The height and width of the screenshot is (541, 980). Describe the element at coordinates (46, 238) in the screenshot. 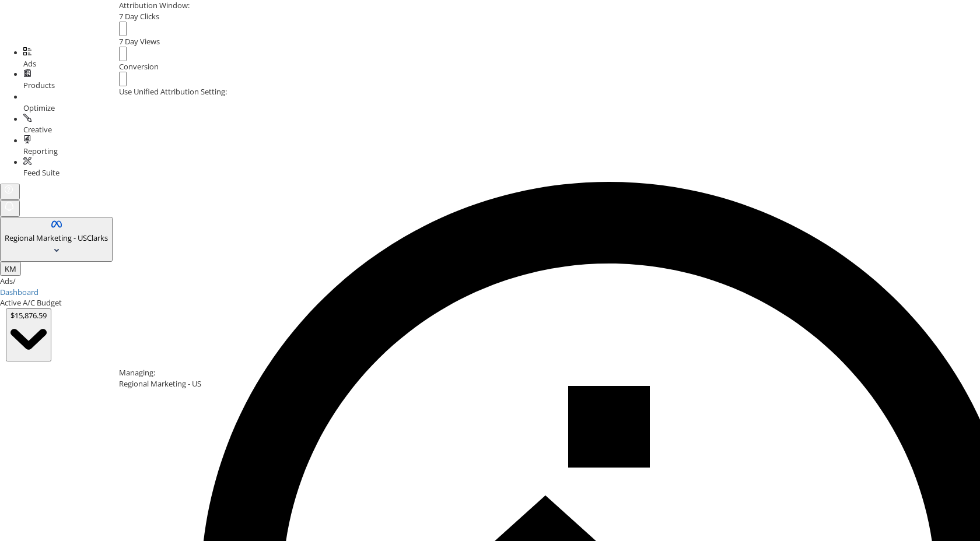

I see `span: Regional Marketing - US` at that location.